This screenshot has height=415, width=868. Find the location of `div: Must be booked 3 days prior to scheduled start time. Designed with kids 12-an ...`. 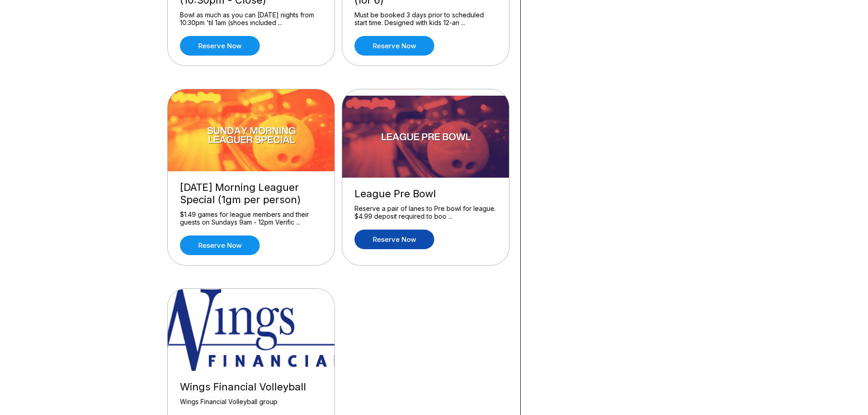

div: Must be booked 3 days prior to scheduled start time. Designed with kids 12-an ... is located at coordinates (425, 19).